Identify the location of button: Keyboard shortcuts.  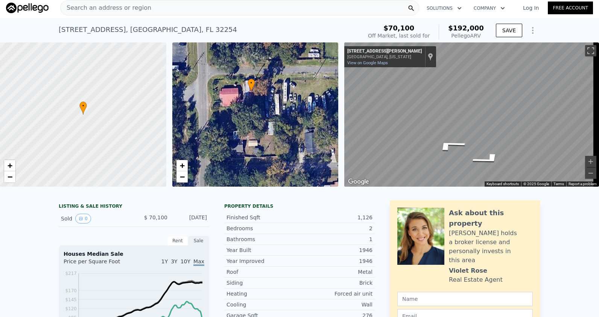
(502, 184).